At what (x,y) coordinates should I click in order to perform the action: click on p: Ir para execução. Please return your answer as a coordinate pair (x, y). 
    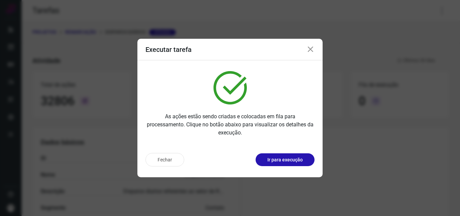
    Looking at the image, I should click on (285, 160).